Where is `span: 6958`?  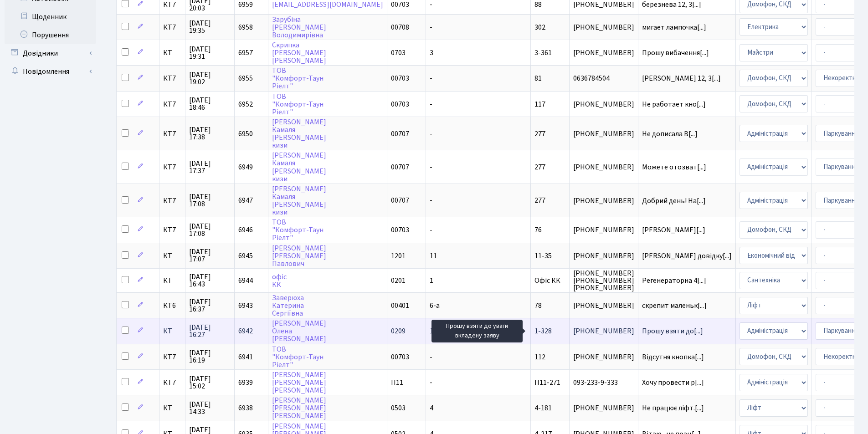
span: 6958 is located at coordinates (246, 28).